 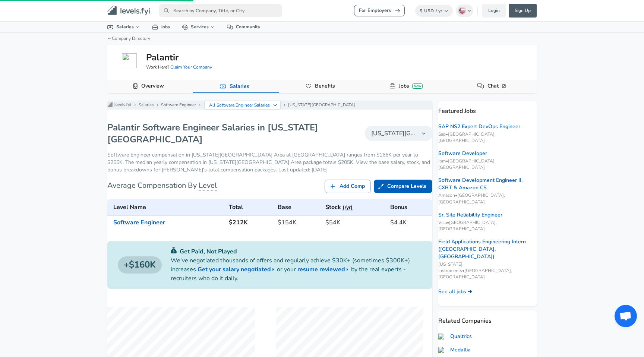 I want to click on img: medallia.com, so click(x=443, y=349).